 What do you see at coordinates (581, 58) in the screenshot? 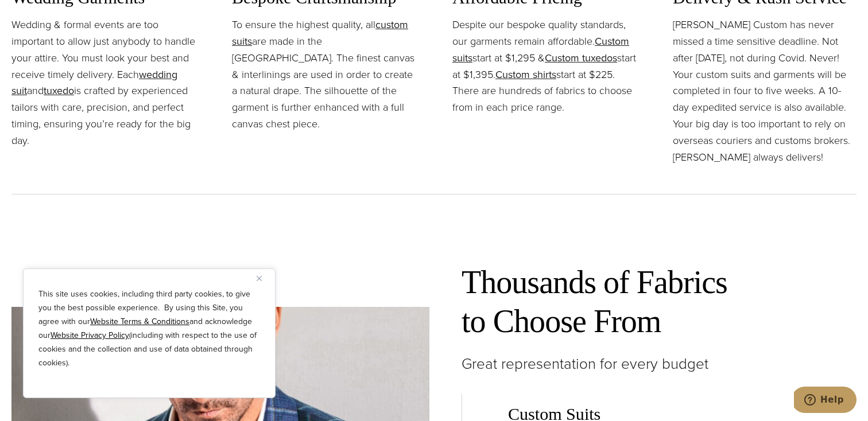
I see `a: Custom tuxedos` at bounding box center [581, 58].